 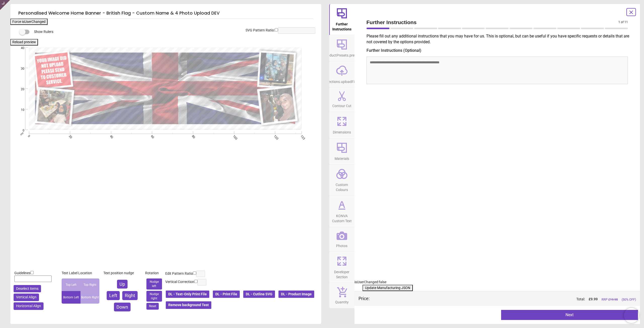 What do you see at coordinates (259, 294) in the screenshot?
I see `button: DL - Cutline SVG` at bounding box center [259, 294].